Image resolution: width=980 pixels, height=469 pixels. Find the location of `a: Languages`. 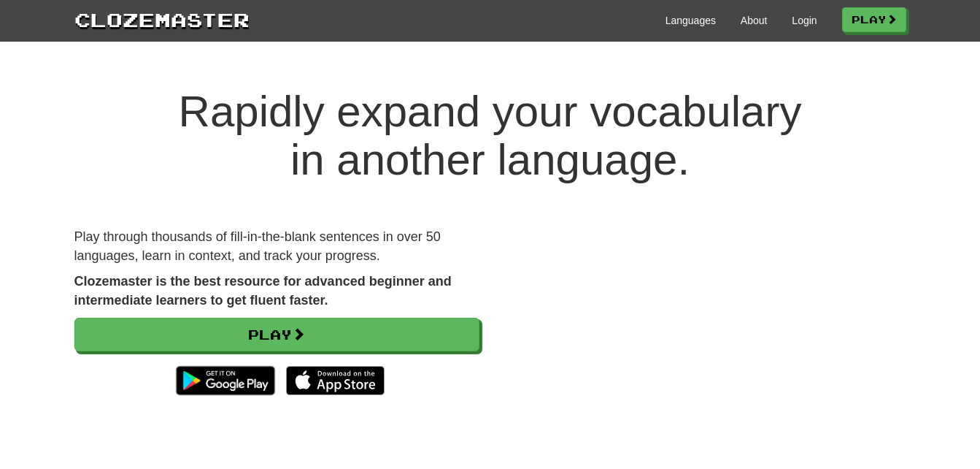

a: Languages is located at coordinates (691, 20).